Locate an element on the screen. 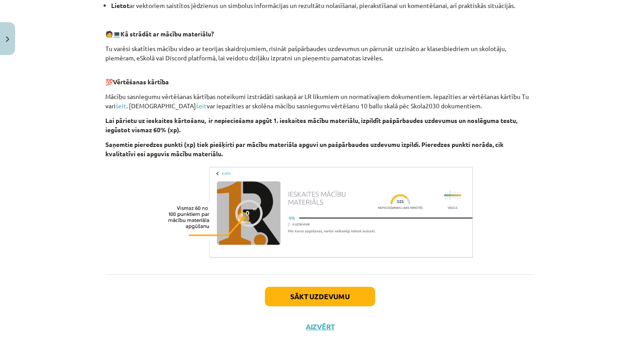  strong: Saņemtie pieredzes punkti (xp) tiek piešķirti par mācību materiāla apguvi un pašpārbaudes uzdevum... is located at coordinates (304, 149).